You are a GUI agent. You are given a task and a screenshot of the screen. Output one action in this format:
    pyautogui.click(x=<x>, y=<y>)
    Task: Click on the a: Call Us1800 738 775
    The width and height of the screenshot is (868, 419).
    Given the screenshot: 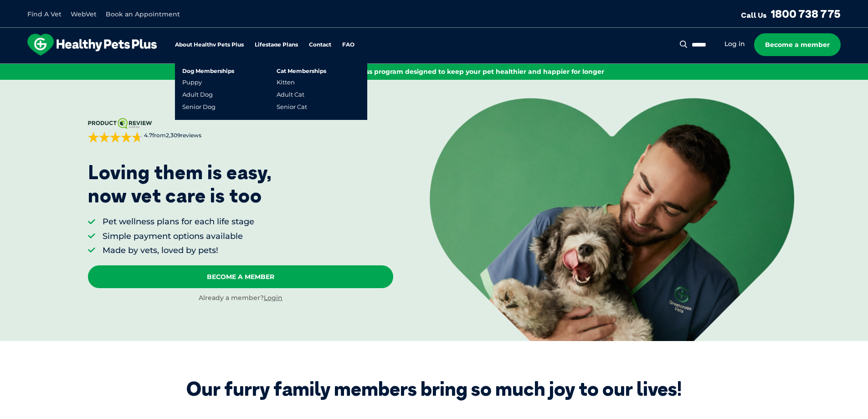 What is the action you would take?
    pyautogui.click(x=791, y=14)
    